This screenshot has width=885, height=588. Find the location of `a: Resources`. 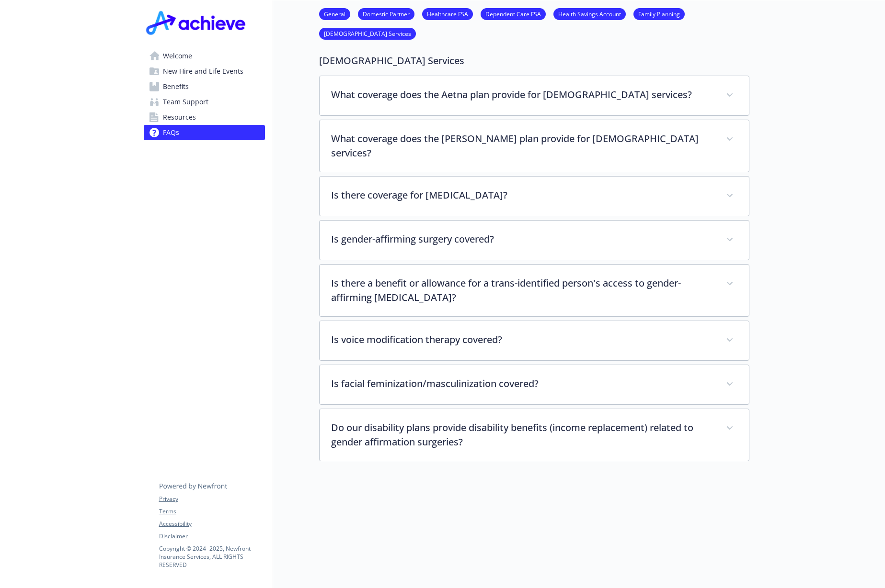

a: Resources is located at coordinates (204, 117).